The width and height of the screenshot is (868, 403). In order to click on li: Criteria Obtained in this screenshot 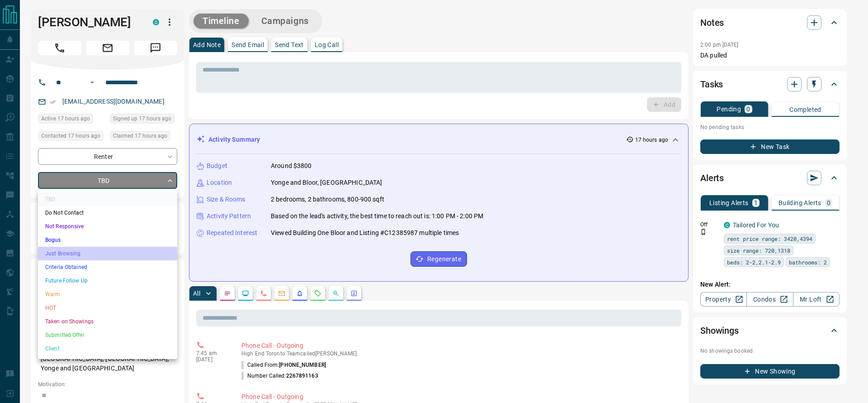, I will do `click(107, 267)`.